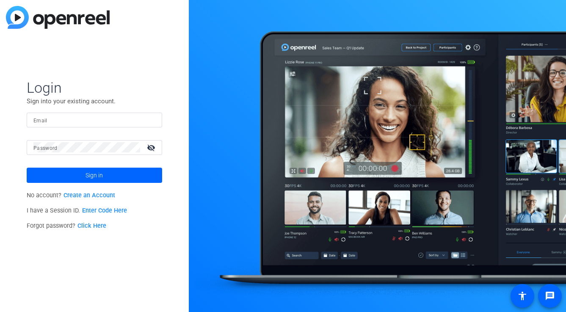  What do you see at coordinates (89, 195) in the screenshot?
I see `a: Create an Account` at bounding box center [89, 195].